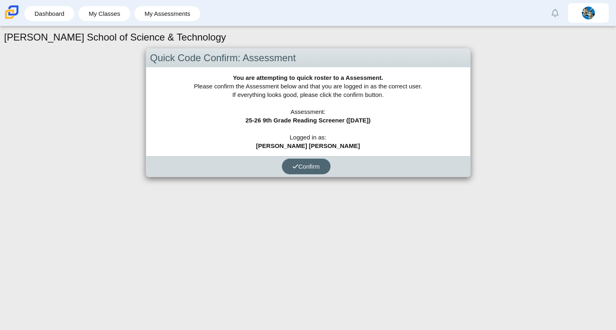 Image resolution: width=616 pixels, height=330 pixels. I want to click on span: Confirm, so click(306, 166).